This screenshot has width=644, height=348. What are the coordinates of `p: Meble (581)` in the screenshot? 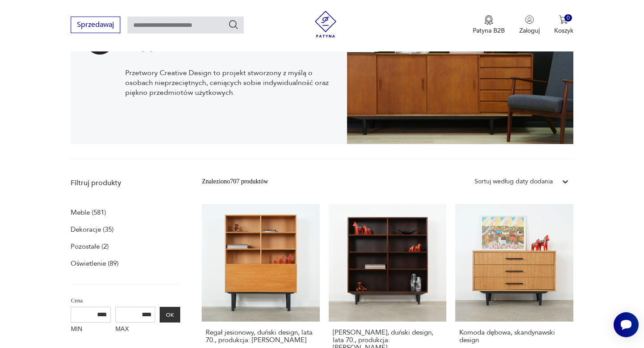 It's located at (88, 212).